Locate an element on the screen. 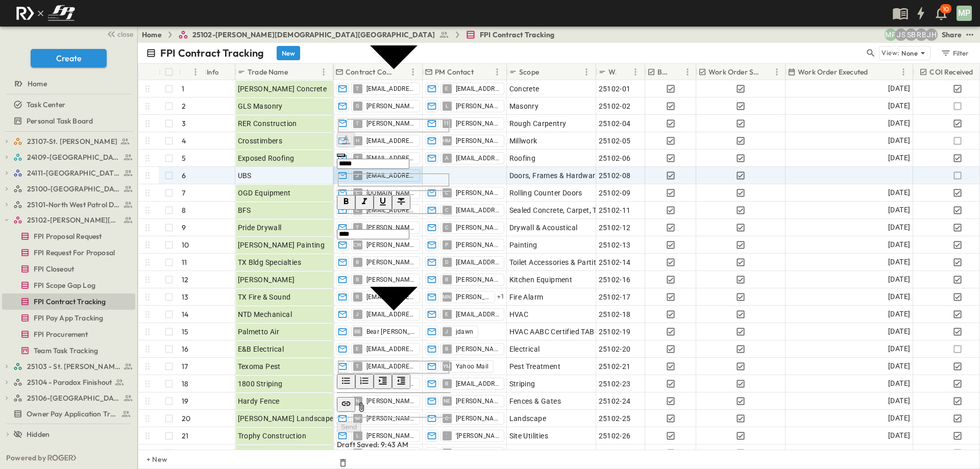 This screenshot has height=469, width=980. span: 25102-12 is located at coordinates (614, 227).